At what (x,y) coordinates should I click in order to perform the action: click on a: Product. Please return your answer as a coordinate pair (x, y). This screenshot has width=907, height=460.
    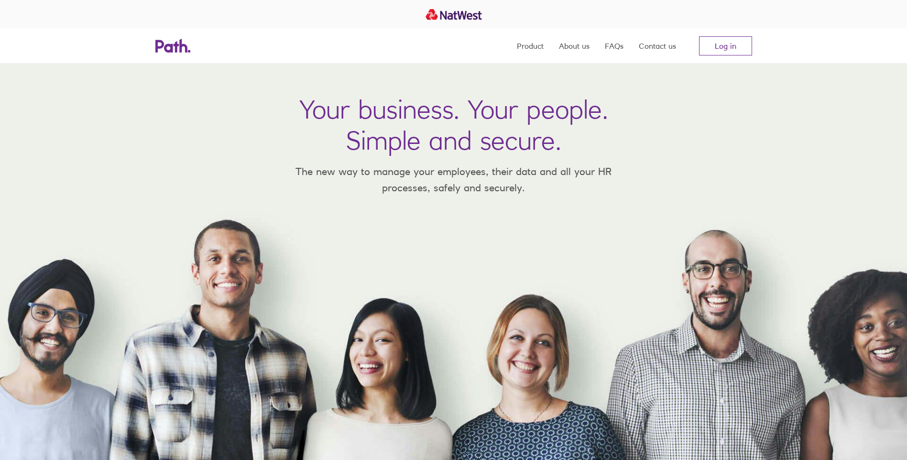
    Looking at the image, I should click on (530, 46).